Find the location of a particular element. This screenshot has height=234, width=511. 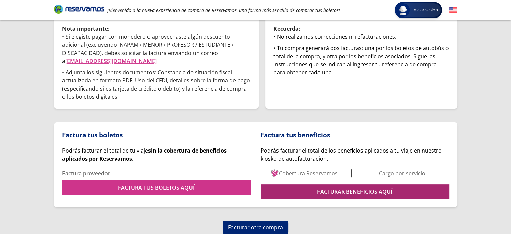

p: • Si elegiste pagar con monedero o aprovechaste algún descuento adicional (excluyendo INAPAM / ME... is located at coordinates (156, 49).